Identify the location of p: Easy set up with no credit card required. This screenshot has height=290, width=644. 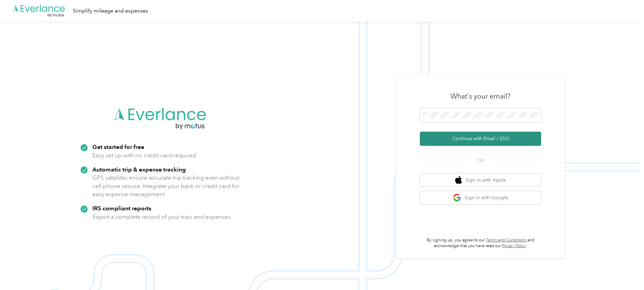
(144, 156).